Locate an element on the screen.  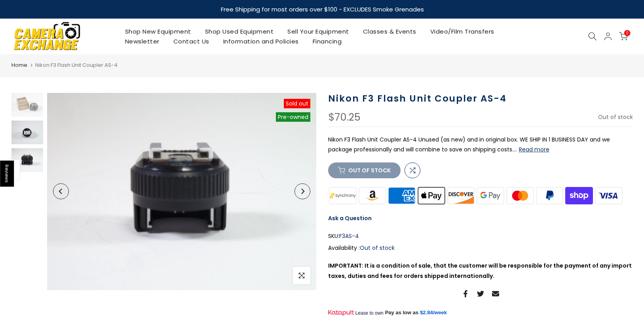
img: shopify pay is located at coordinates (579, 196).